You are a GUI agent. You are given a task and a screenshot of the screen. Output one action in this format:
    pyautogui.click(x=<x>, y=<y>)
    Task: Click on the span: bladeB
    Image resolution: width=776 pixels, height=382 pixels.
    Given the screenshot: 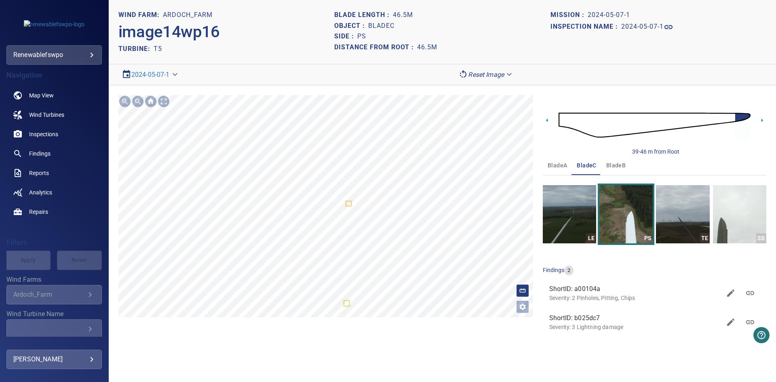 What is the action you would take?
    pyautogui.click(x=616, y=165)
    